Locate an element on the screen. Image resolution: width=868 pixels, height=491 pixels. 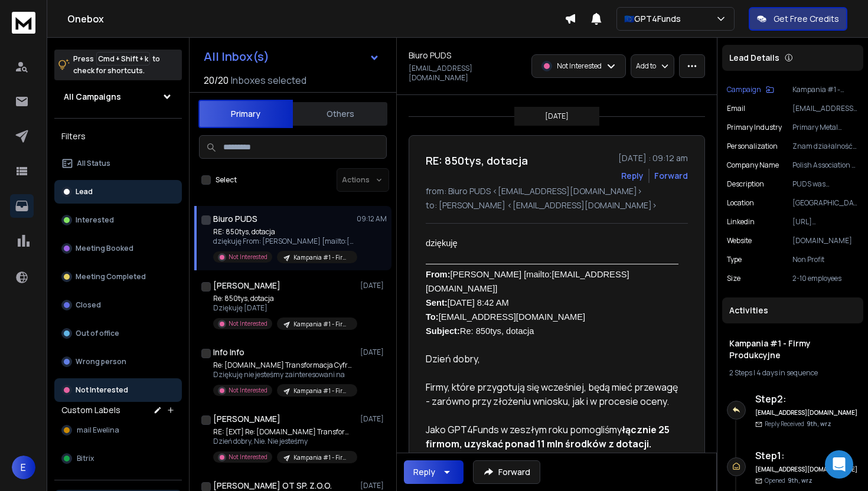
p: Company Name is located at coordinates (752, 165).